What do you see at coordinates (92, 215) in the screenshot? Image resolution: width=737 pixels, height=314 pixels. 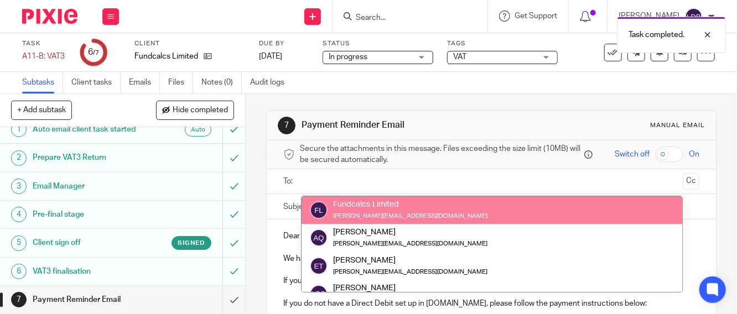 I see `h1: Pre-final stage` at bounding box center [92, 215].